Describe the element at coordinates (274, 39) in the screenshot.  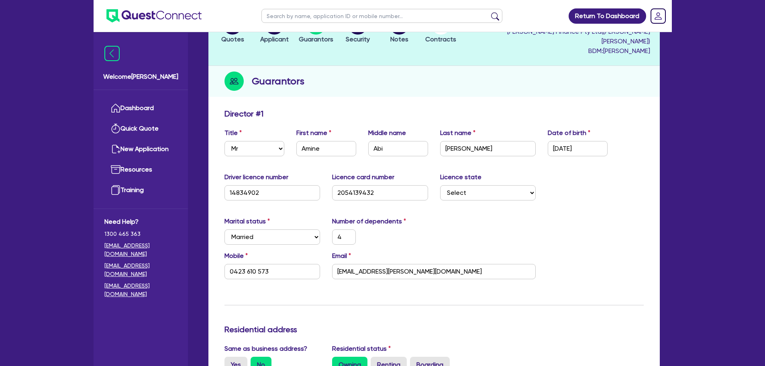
I see `span: Applicant` at that location.